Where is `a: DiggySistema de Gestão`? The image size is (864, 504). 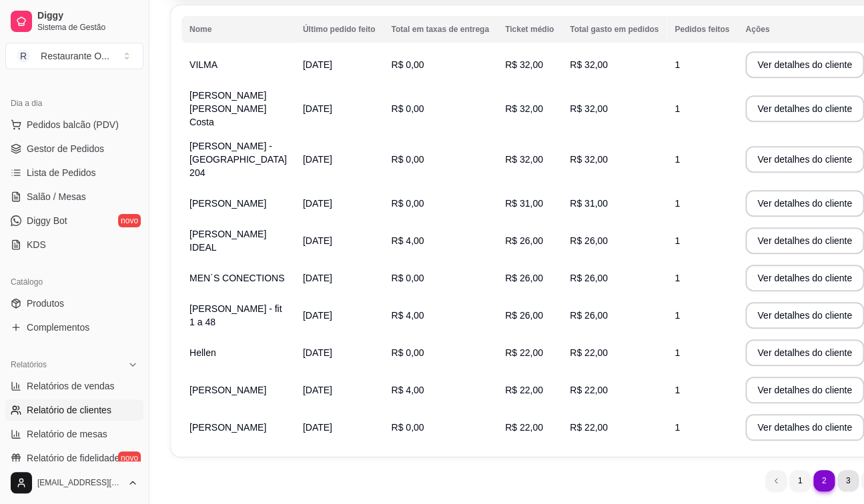
a: DiggySistema de Gestão is located at coordinates (74, 22).